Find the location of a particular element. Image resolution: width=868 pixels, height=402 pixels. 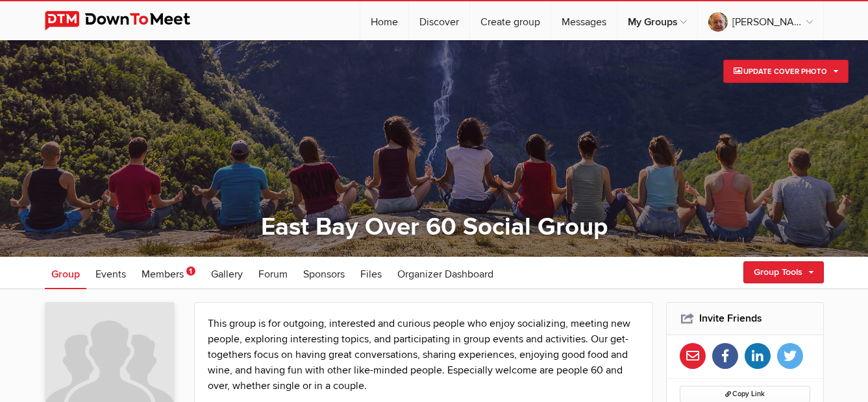

a: Create group is located at coordinates (511, 20).